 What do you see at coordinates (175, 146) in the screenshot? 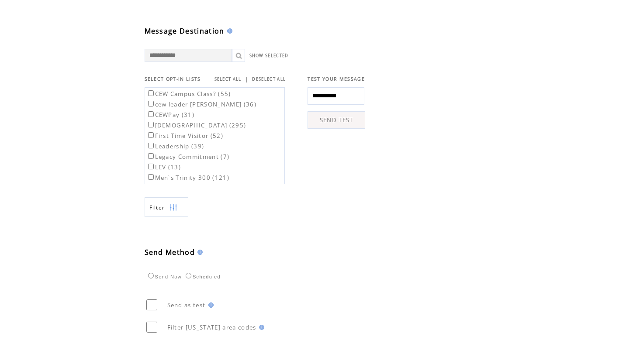
I see `label: Leadership (39)` at bounding box center [175, 146].